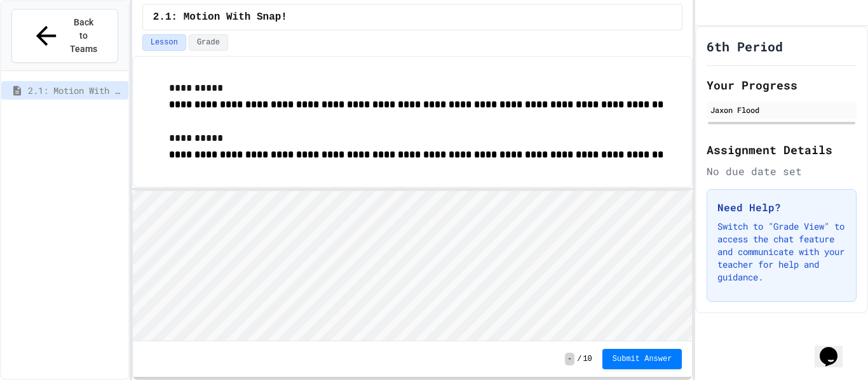 The width and height of the screenshot is (868, 380). I want to click on span: 10, so click(587, 359).